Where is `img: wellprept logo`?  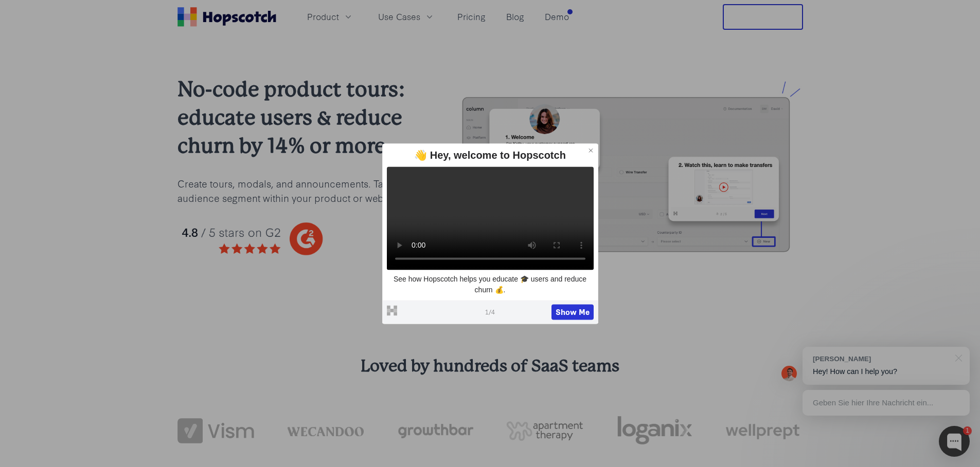
img: wellprept logo is located at coordinates (764, 432).